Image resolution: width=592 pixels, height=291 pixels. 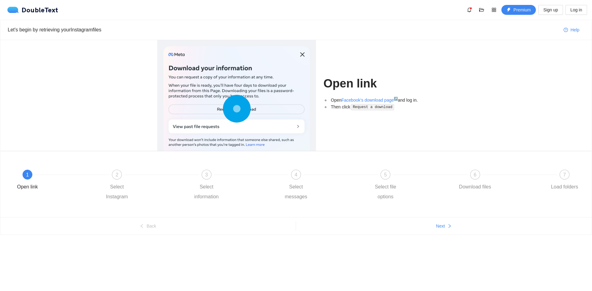 What do you see at coordinates (469, 10) in the screenshot?
I see `button: bell` at bounding box center [469, 10].